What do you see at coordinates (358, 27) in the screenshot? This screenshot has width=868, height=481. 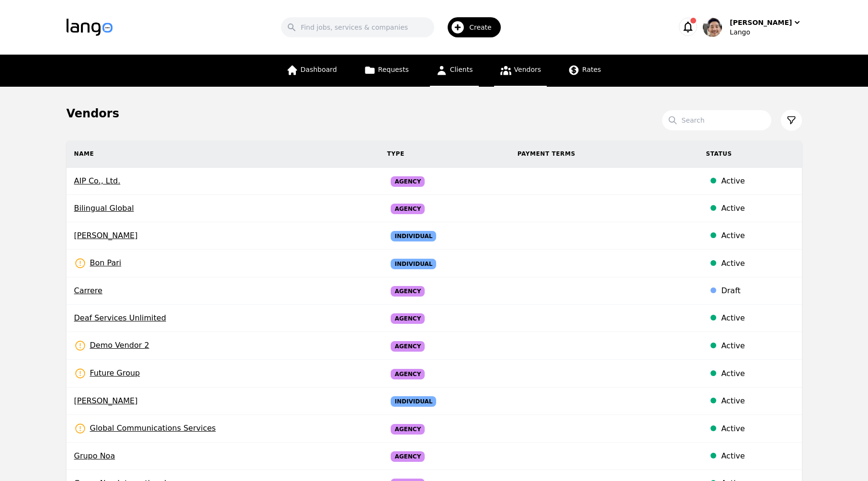 I see `input: Find jobs, services & companies` at bounding box center [358, 27].